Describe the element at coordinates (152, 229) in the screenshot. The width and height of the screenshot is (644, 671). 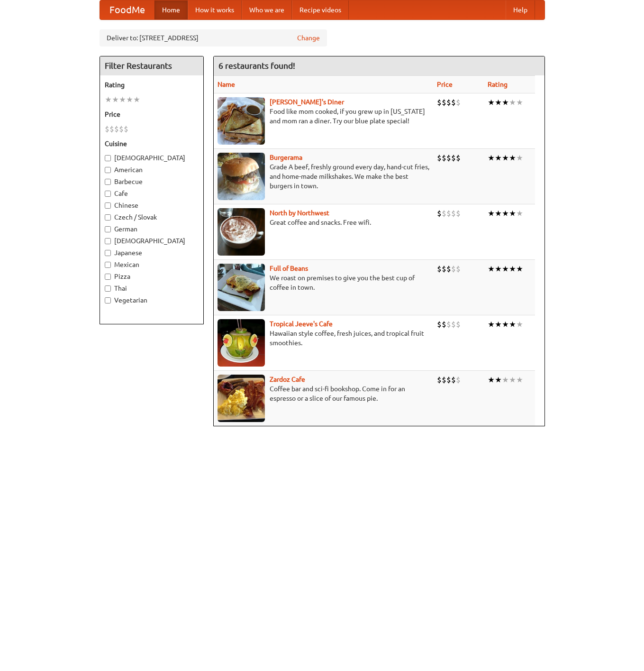
I see `label: German` at that location.